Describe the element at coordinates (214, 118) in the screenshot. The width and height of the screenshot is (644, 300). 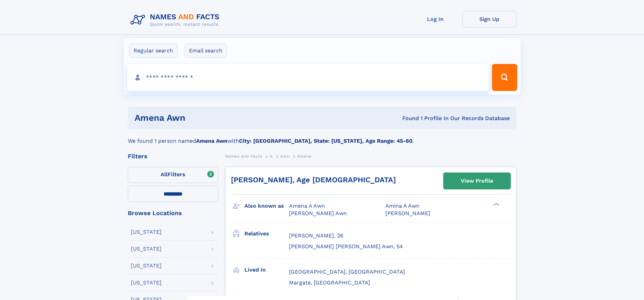
I see `h1: amena awn` at that location.